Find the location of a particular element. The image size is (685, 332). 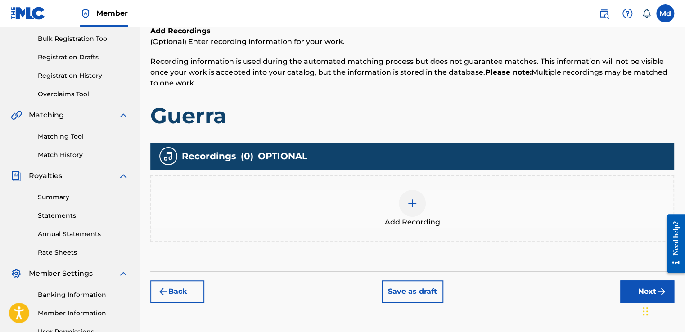

h1: Guerra is located at coordinates (412, 116).